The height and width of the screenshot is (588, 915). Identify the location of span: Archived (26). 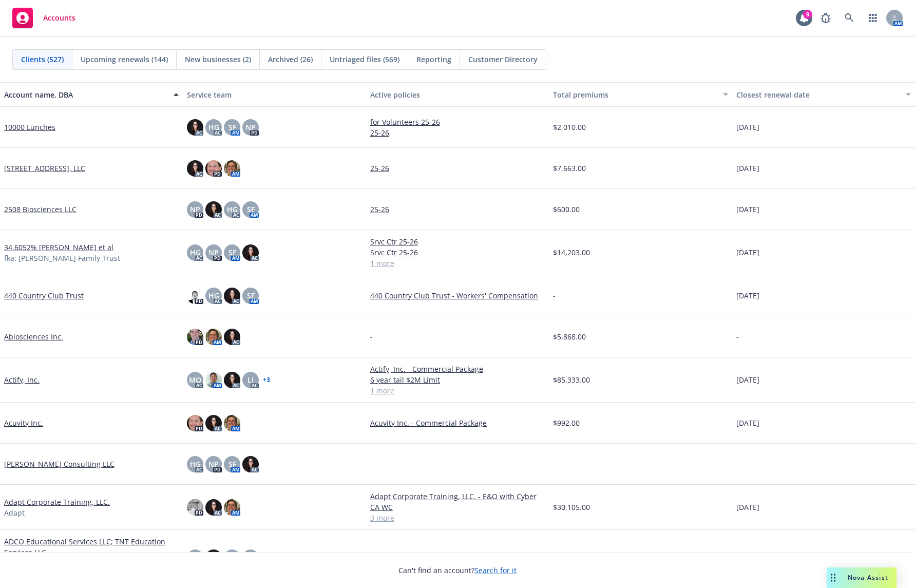
(290, 59).